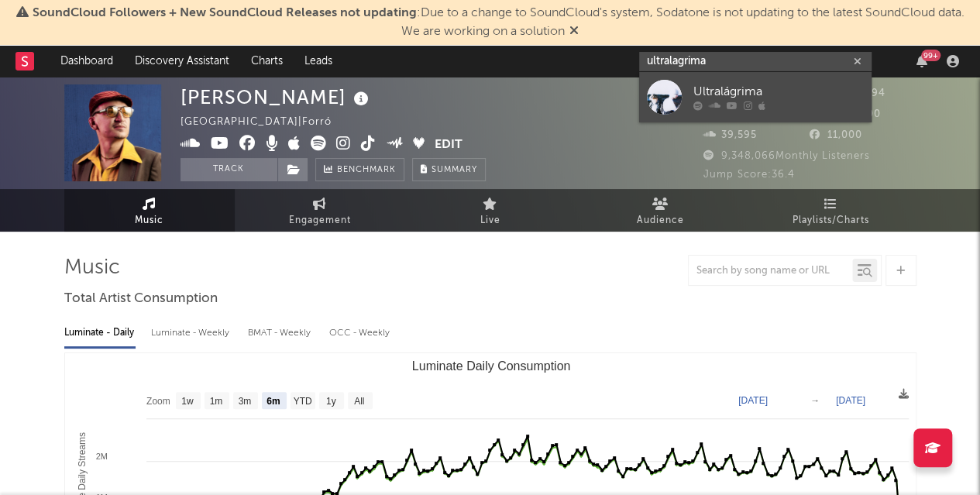 The image size is (980, 495). I want to click on text: 1y, so click(330, 401).